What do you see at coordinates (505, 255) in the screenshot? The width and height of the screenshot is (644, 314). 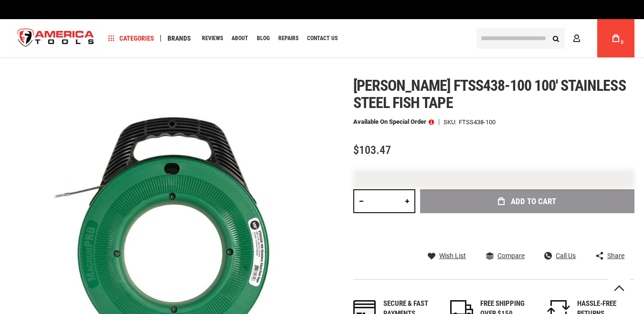 I see `a: Compare` at bounding box center [505, 255].